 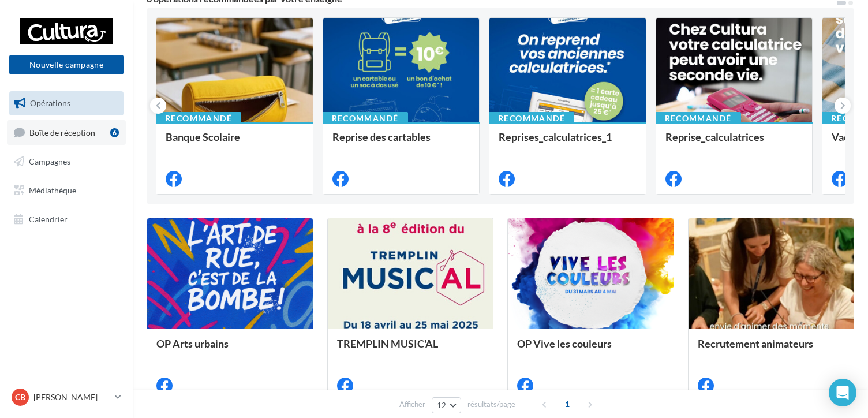 I want to click on button: 12, so click(x=446, y=405).